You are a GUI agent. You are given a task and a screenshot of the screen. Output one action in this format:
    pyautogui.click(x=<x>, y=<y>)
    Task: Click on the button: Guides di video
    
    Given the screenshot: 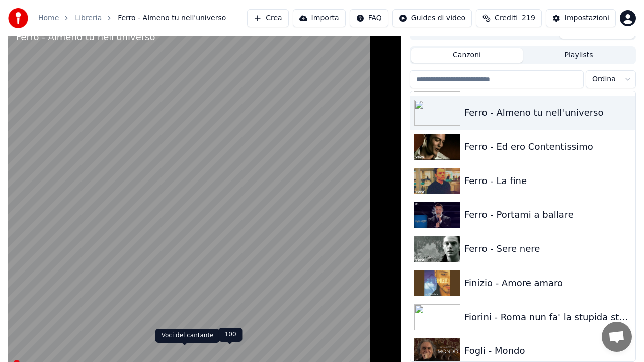 What is the action you would take?
    pyautogui.click(x=432, y=18)
    